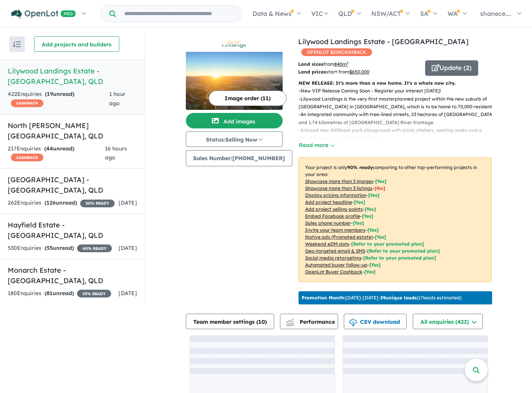 The height and width of the screenshot is (393, 532). What do you see at coordinates (448, 322) in the screenshot?
I see `button: All enquiries (422)` at bounding box center [448, 322].